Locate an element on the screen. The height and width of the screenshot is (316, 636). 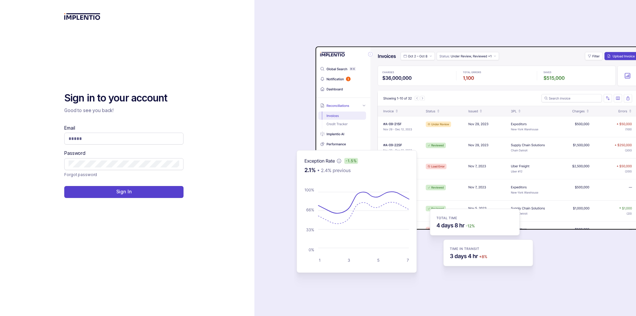
button: Sign In is located at coordinates (124, 192).